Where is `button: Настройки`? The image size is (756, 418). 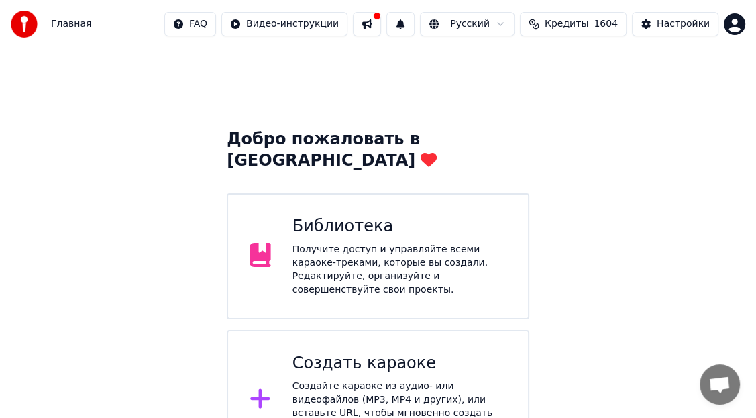 button: Настройки is located at coordinates (674, 24).